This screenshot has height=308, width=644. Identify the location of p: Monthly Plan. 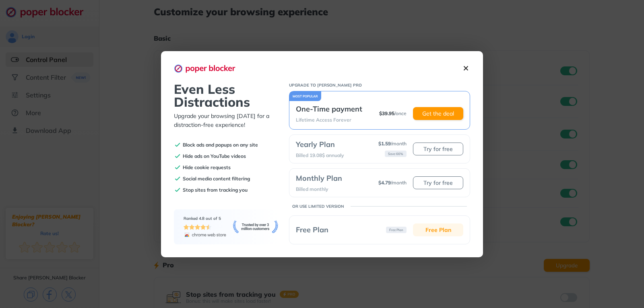
(319, 178).